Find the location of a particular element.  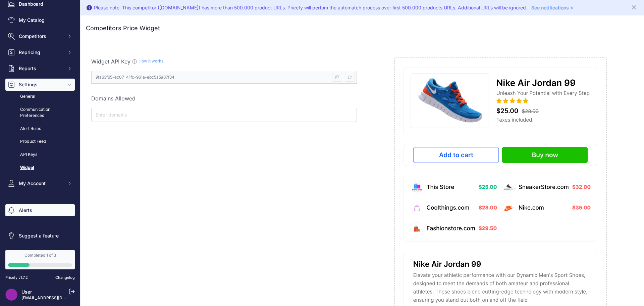

span: Repricing is located at coordinates (41, 53).